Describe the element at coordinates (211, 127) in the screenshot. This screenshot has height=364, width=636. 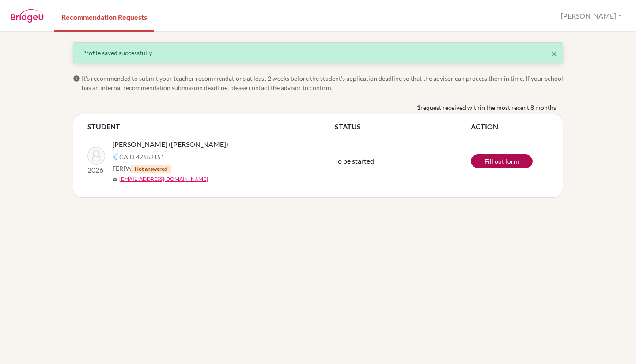
I see `th: STUDENT` at that location.